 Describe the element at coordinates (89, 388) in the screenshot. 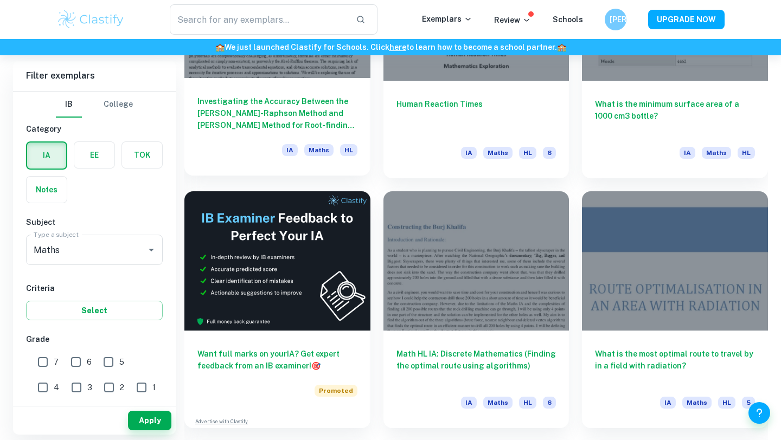

I see `span: 3` at that location.